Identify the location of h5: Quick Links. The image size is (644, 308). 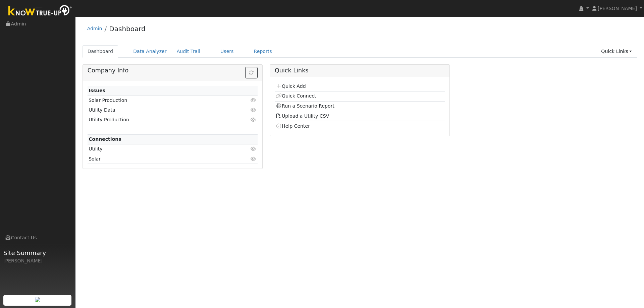
(360, 71).